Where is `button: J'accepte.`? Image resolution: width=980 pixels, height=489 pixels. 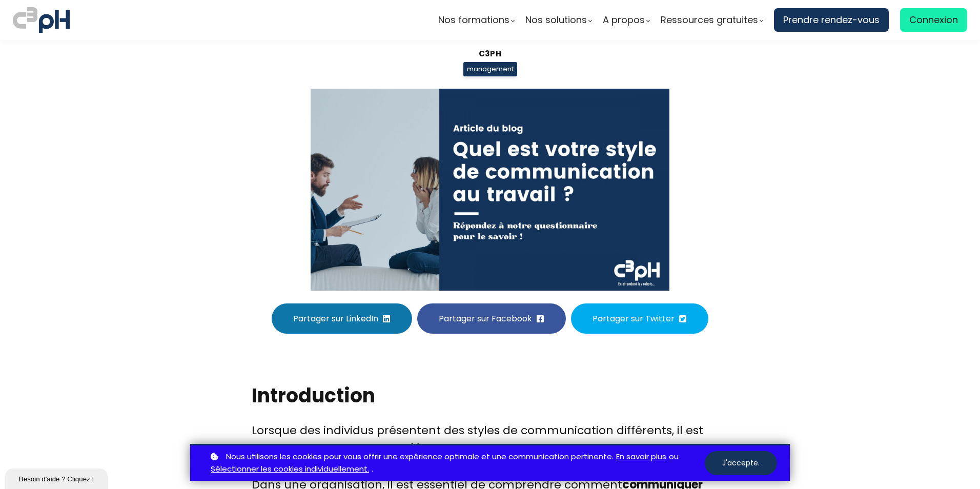 button: J'accepte. is located at coordinates (741, 463).